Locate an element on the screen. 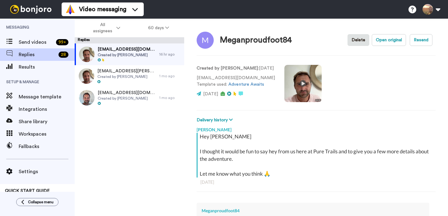 The height and width of the screenshot is (216, 448). span: Replies is located at coordinates (37, 55).